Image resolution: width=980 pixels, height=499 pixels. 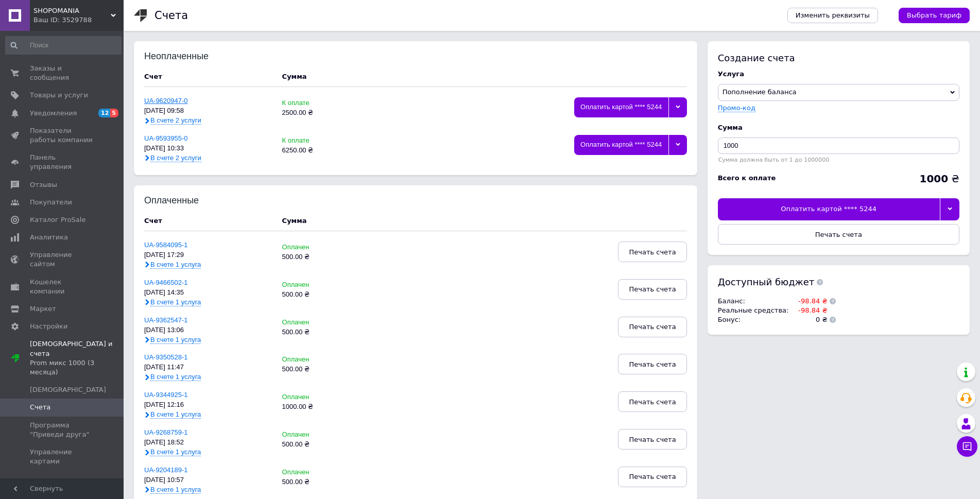 What do you see at coordinates (51, 203) in the screenshot?
I see `span: Покупатели` at bounding box center [51, 203].